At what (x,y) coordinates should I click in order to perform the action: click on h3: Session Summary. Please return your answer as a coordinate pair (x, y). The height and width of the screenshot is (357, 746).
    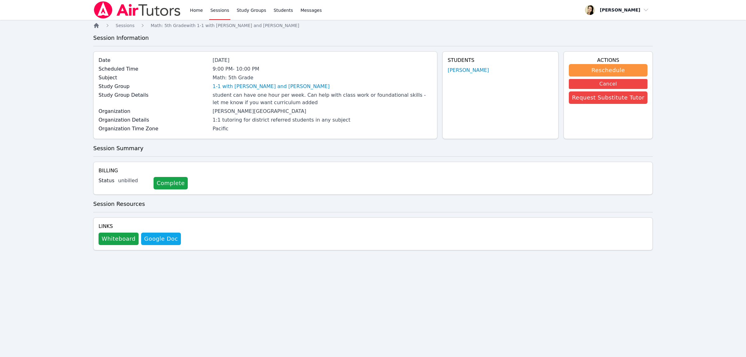
    Looking at the image, I should click on (373, 148).